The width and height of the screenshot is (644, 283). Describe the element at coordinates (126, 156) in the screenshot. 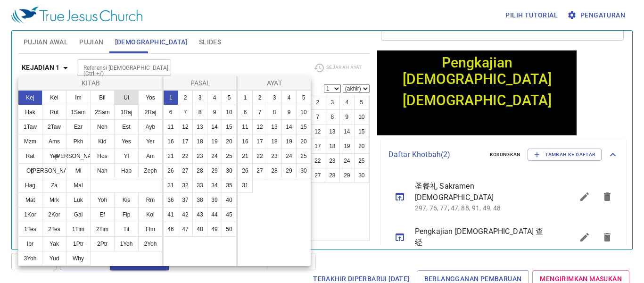

I see `button: Yl` at that location.